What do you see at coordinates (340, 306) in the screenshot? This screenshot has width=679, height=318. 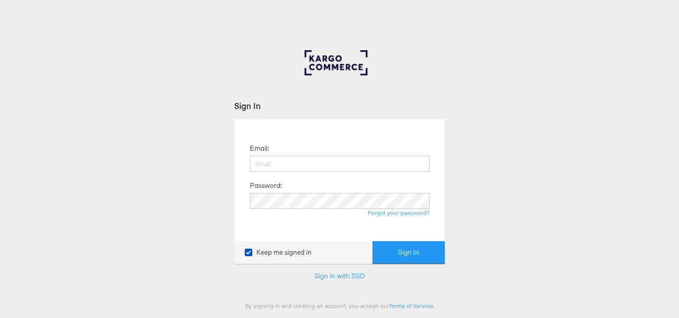 I see `div: By signing in and creating an account, you accept our .` at bounding box center [340, 306].